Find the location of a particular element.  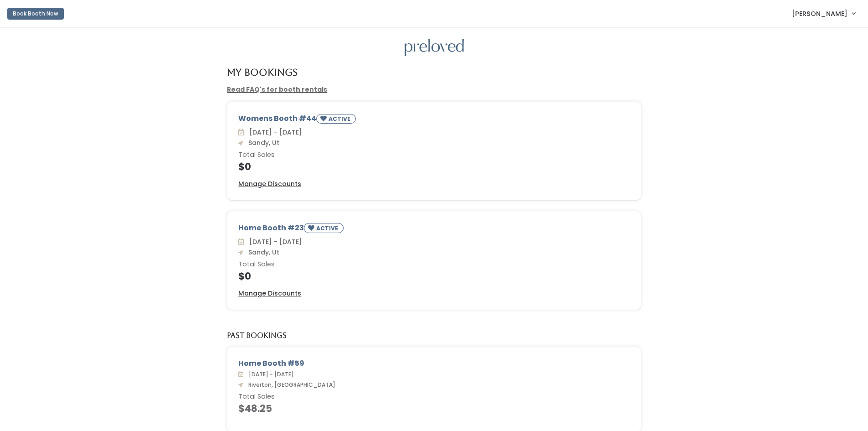

div: Home Booth #59 is located at coordinates (434, 363).